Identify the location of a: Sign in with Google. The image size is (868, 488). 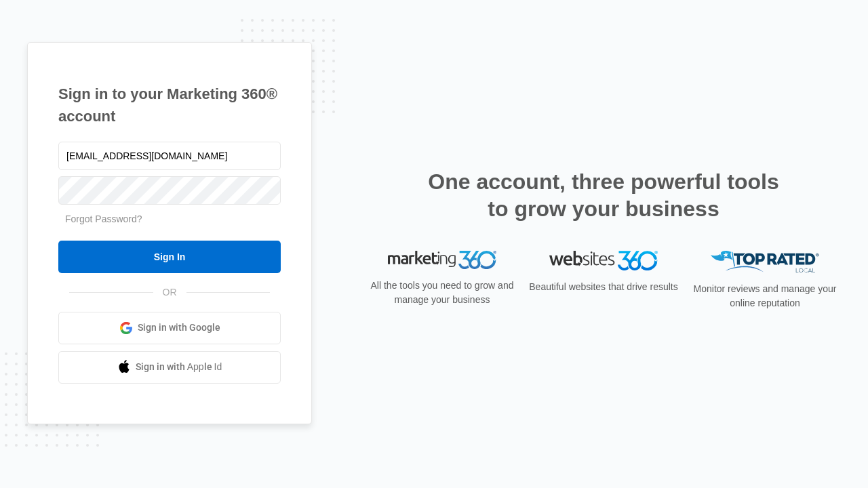
(169, 328).